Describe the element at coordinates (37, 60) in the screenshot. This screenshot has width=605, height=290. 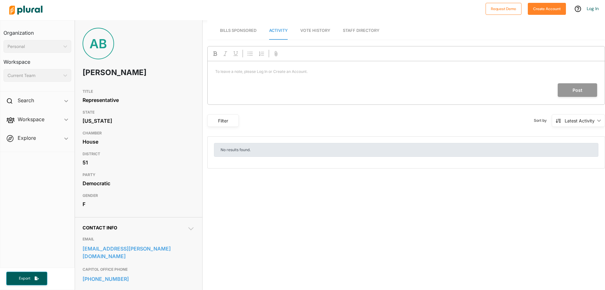
I see `h3: Workspace` at that location.